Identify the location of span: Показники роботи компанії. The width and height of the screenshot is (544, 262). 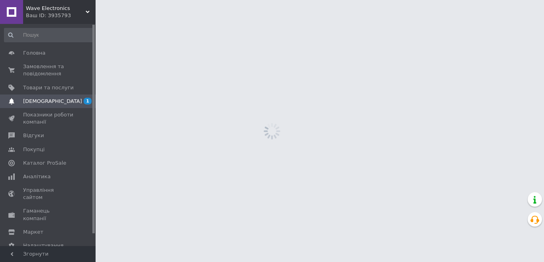
(48, 118).